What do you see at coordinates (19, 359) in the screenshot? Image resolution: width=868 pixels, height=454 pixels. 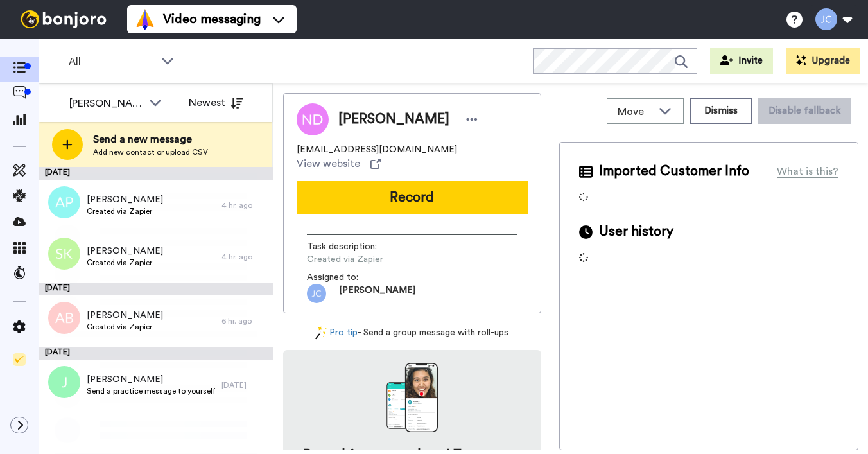 I see `img: Checklist.svg` at bounding box center [19, 359].